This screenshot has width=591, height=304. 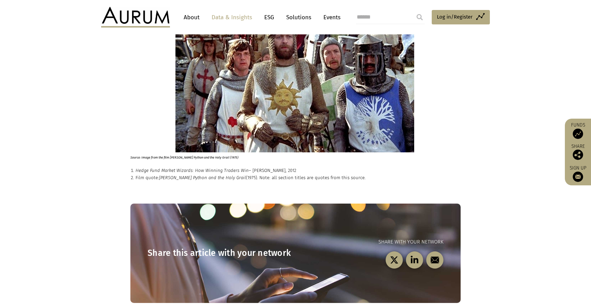 I want to click on h3: Share this article with your network, so click(x=221, y=253).